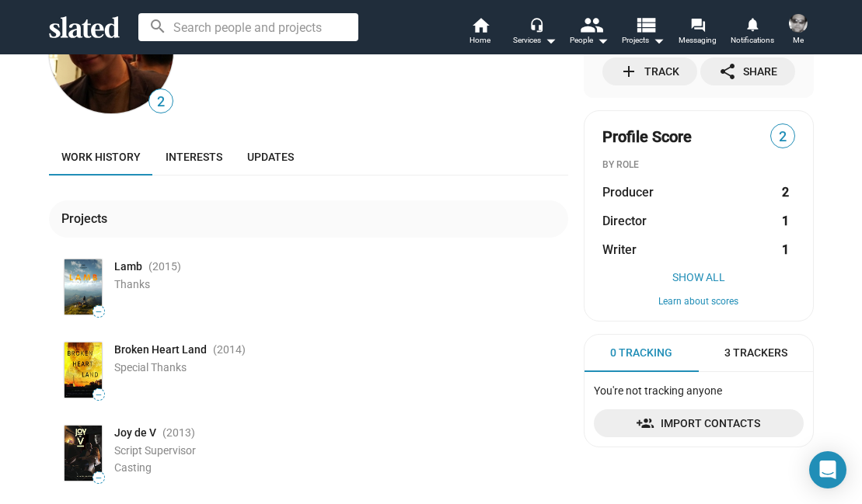 The image size is (862, 504). I want to click on span: (2015 ), so click(165, 266).